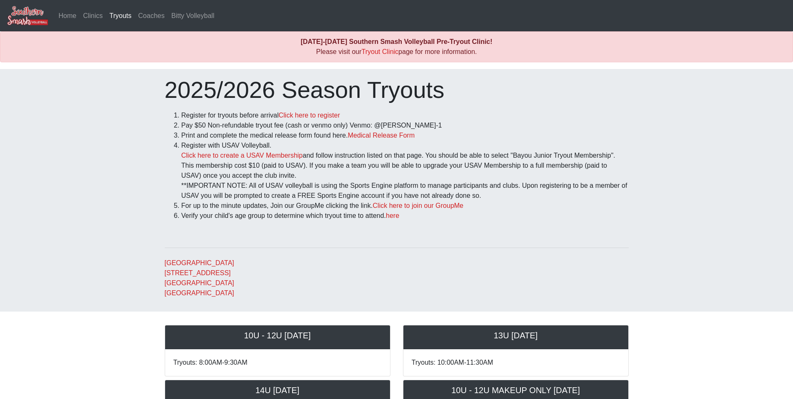 This screenshot has height=399, width=793. What do you see at coordinates (405, 170) in the screenshot?
I see `li: Register with USAV Volleyball. and follow instruction listed on that page. You should be able to ...` at bounding box center [405, 170].